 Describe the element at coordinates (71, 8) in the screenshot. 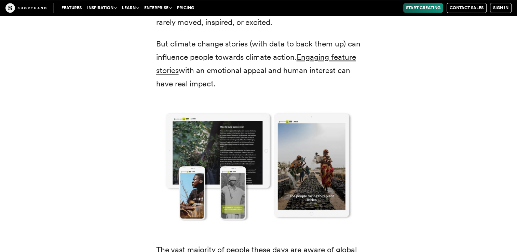

I see `a: Features` at that location.